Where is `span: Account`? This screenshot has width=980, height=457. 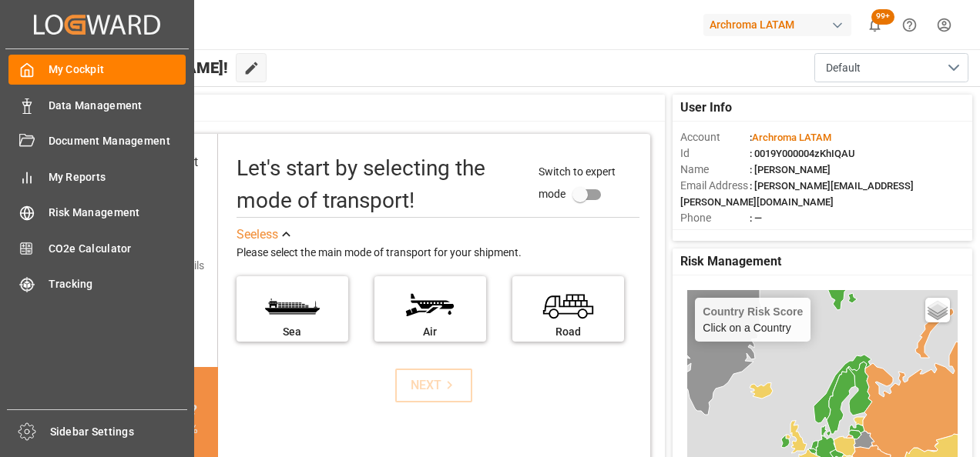 span: Account is located at coordinates (714, 137).